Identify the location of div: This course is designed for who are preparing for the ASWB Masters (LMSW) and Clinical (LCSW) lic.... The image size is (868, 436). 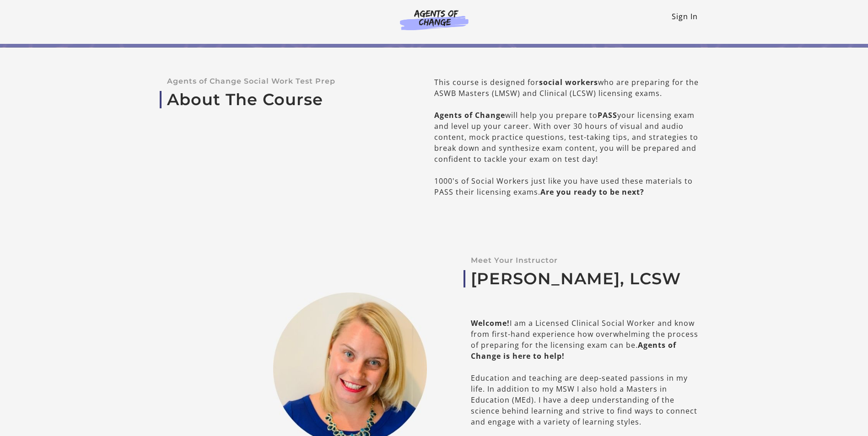
(568, 137).